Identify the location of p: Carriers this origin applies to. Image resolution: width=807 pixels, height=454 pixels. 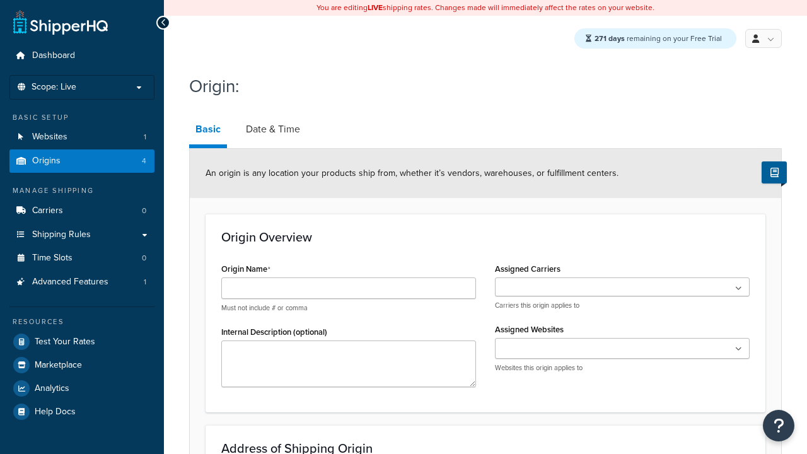
(622, 305).